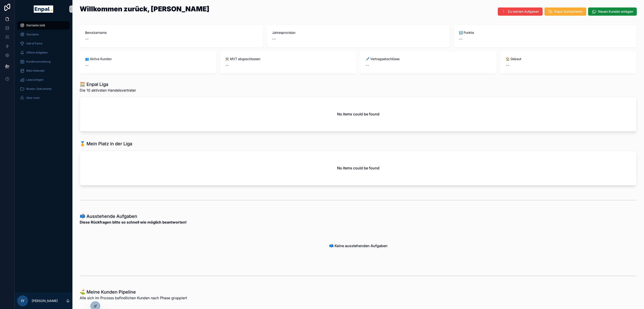 This screenshot has height=309, width=644. I want to click on a: Hall of Fame, so click(44, 44).